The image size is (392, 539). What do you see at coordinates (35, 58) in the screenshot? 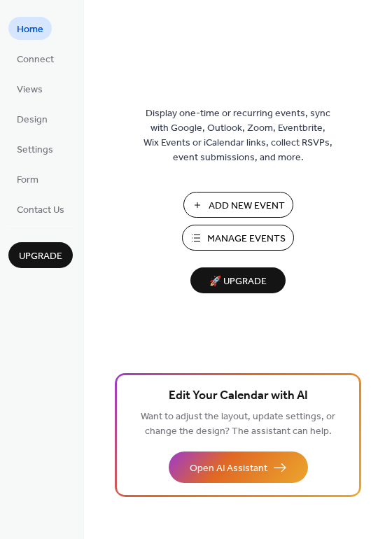
I see `a: Connect` at bounding box center [35, 58].